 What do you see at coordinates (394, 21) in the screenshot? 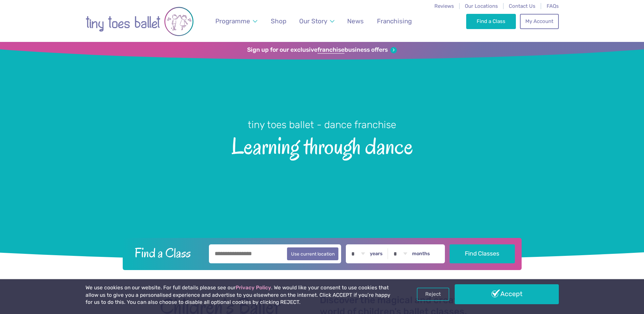
I see `a: Franchising` at bounding box center [394, 21].